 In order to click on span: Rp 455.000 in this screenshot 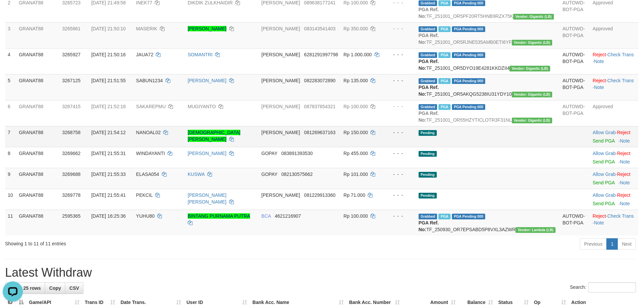, I will do `click(356, 153)`.